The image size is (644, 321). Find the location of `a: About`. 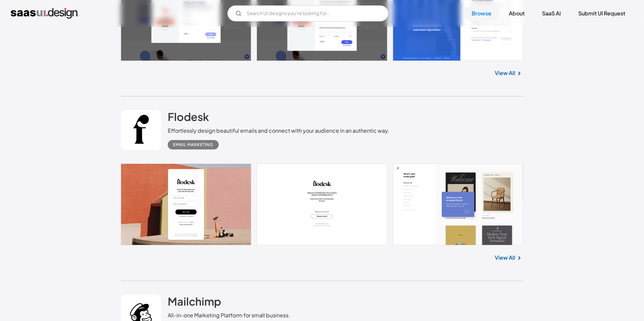

a: About is located at coordinates (516, 14).